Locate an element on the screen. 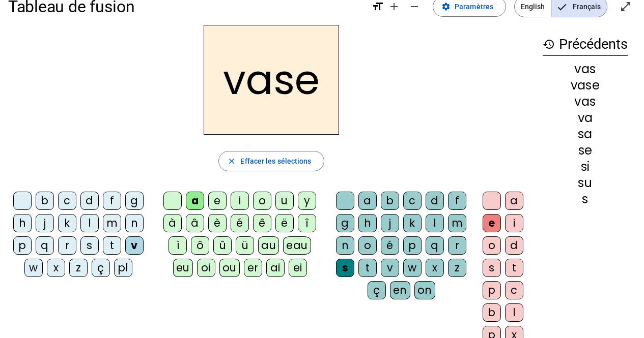 Image resolution: width=644 pixels, height=338 pixels. div: su is located at coordinates (585, 183).